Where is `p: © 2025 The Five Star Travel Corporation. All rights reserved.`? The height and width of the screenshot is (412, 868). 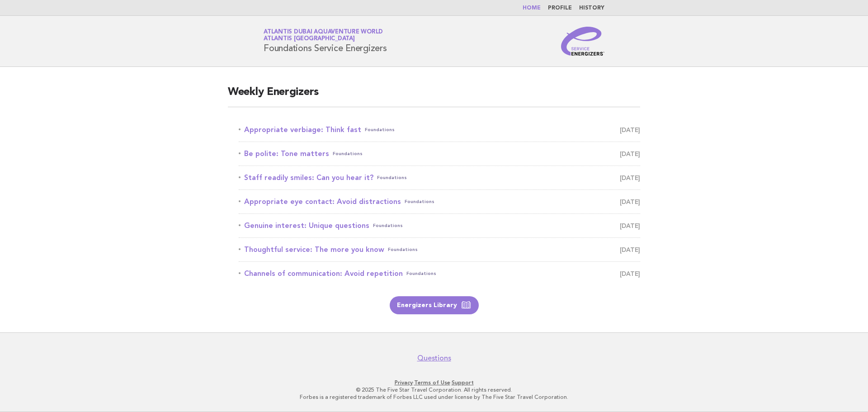
p: © 2025 The Five Star Travel Corporation. All rights reserved. is located at coordinates (434, 390).